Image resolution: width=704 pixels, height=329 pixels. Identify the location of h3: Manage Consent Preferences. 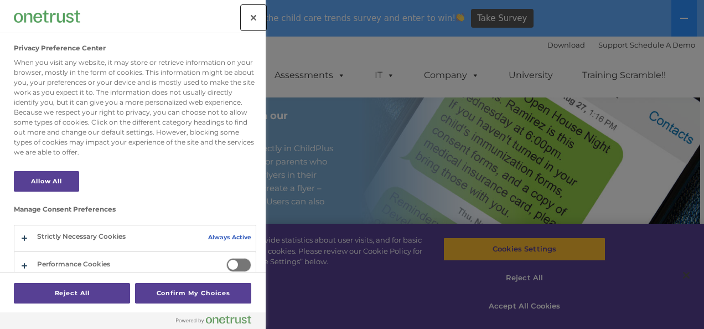
(135, 212).